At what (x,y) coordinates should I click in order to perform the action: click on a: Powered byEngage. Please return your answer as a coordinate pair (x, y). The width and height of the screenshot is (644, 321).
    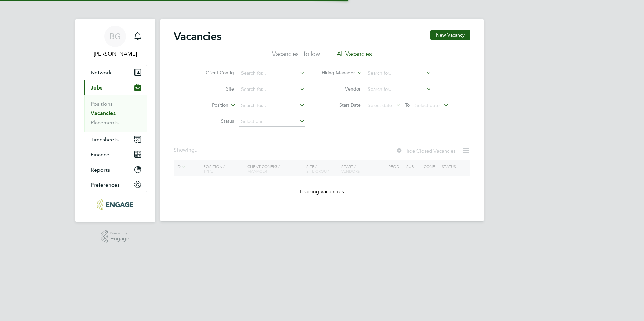
    Looking at the image, I should click on (115, 237).